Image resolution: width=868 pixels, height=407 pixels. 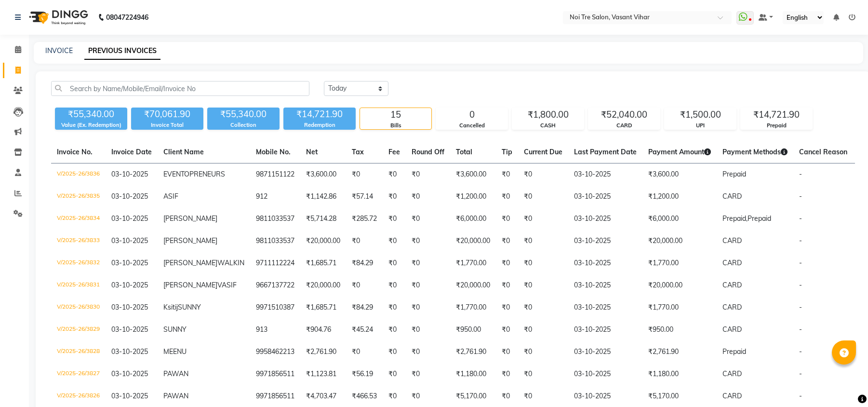 I want to click on td: 9971510387, so click(x=275, y=308).